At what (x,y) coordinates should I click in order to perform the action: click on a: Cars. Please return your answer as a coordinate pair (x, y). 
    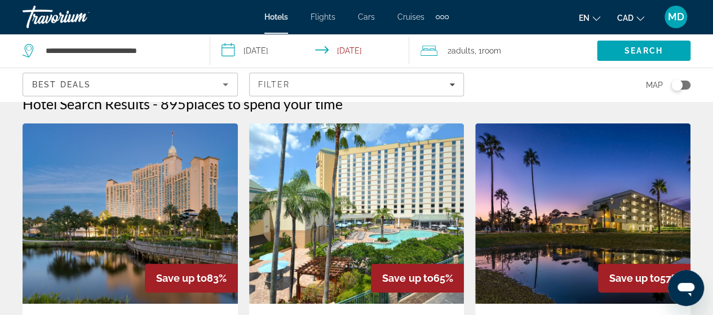
    Looking at the image, I should click on (366, 17).